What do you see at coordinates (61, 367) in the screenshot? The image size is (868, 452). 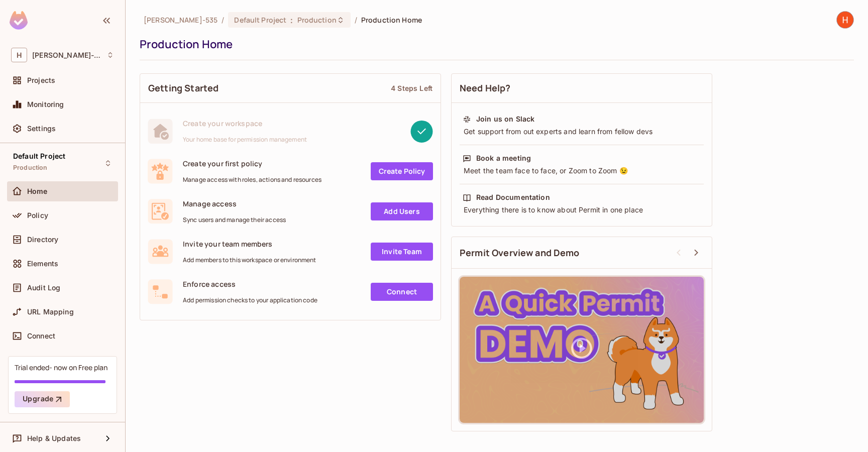 I see `div: Trial ended- now on Free plan` at bounding box center [61, 367].